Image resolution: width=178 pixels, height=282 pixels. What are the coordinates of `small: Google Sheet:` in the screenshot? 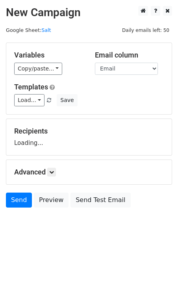 It's located at (28, 30).